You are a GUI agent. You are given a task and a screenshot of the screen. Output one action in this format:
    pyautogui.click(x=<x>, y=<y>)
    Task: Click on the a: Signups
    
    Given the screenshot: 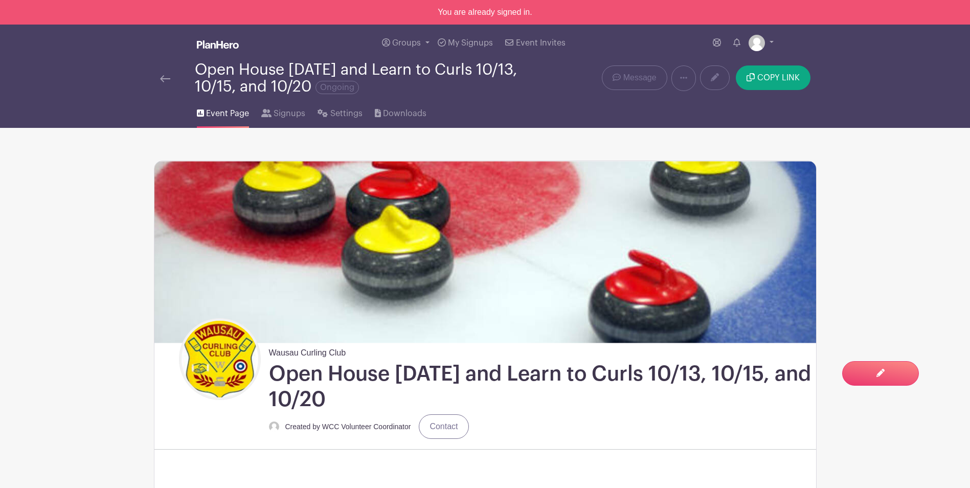 What is the action you would take?
    pyautogui.click(x=283, y=111)
    